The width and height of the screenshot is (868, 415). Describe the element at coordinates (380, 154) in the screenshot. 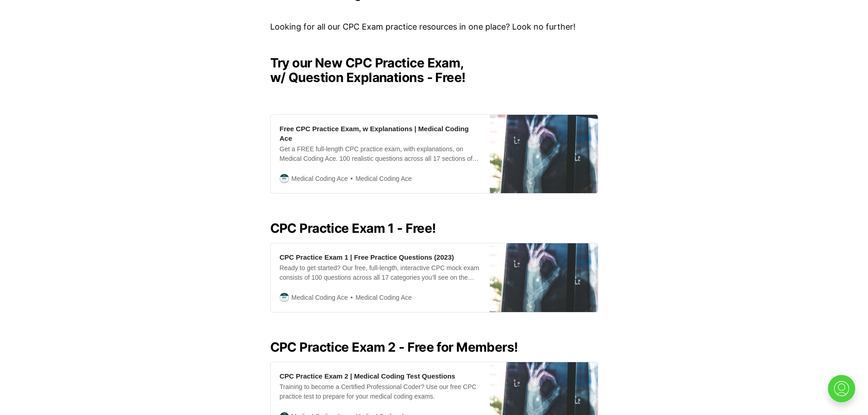

I see `div: Get a FREE full-length CPC practice exam, with explanations, on Medical Coding Ace. 100 realistic...` at that location.